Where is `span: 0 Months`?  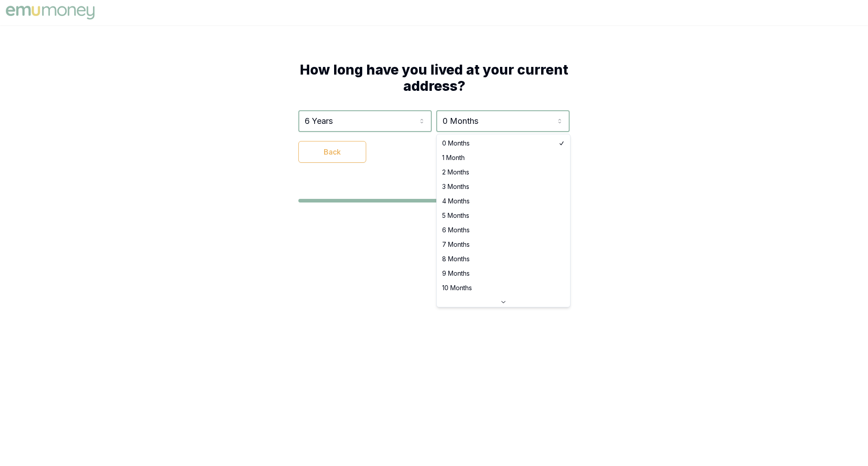
span: 0 Months is located at coordinates (456, 143).